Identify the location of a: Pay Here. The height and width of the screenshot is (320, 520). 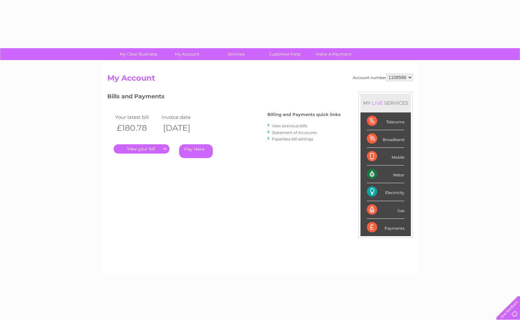
(196, 151).